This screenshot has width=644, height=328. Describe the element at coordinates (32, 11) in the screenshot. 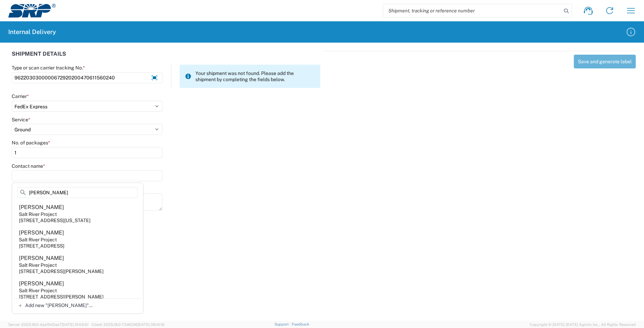

I see `img: srp` at that location.